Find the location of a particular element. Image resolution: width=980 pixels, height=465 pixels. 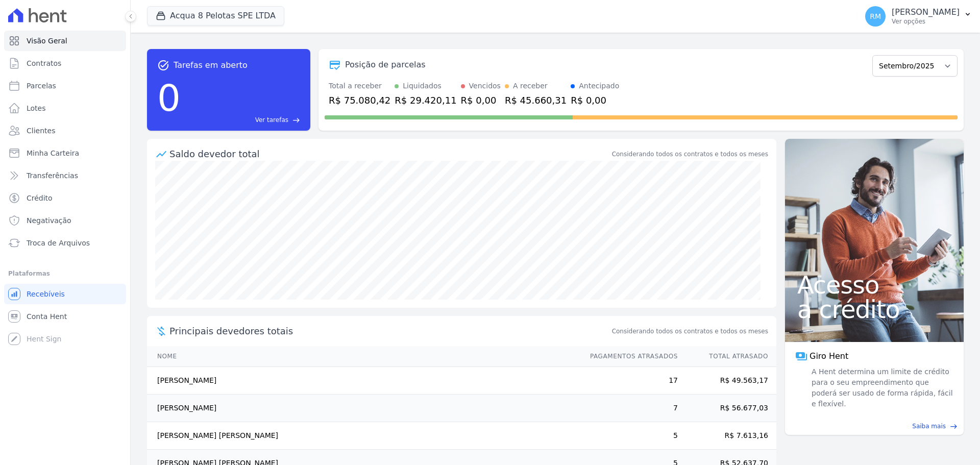

div: Saldo devedor total is located at coordinates (389, 153).